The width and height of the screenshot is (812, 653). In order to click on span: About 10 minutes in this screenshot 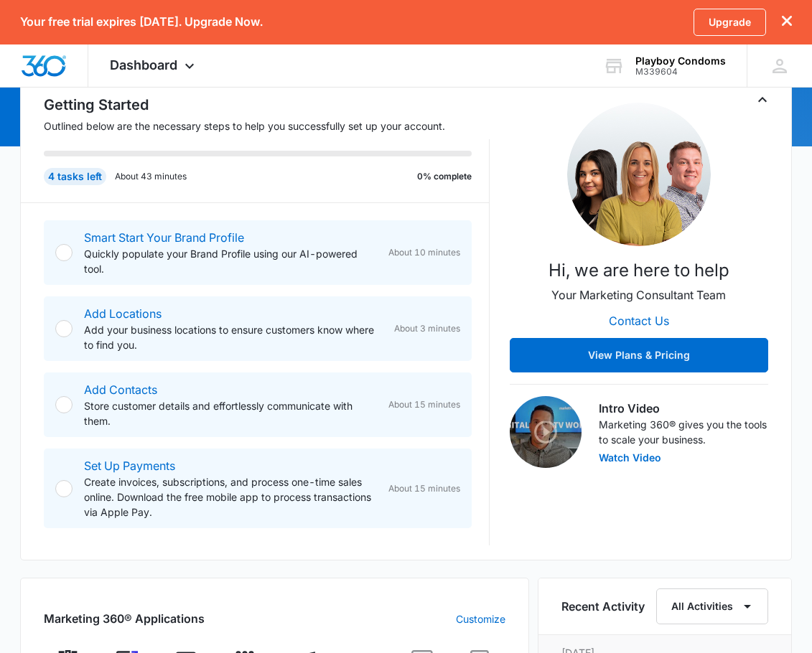, I will do `click(424, 252)`.